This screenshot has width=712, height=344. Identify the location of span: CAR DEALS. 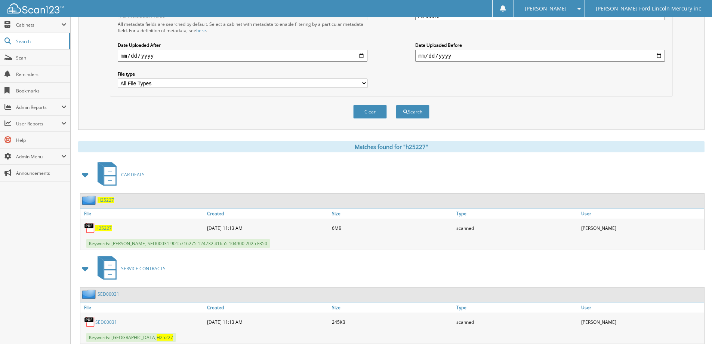
(133, 174).